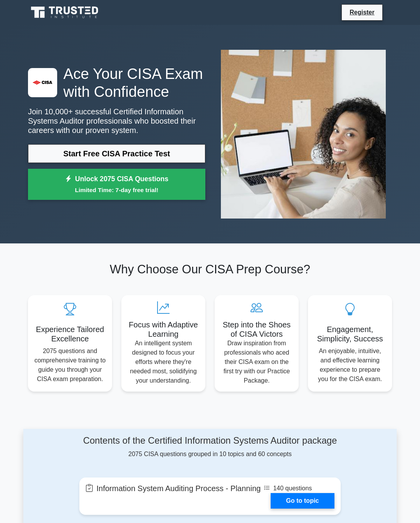 The height and width of the screenshot is (523, 420). What do you see at coordinates (117, 153) in the screenshot?
I see `a: Start Free CISA Practice Test` at bounding box center [117, 153].